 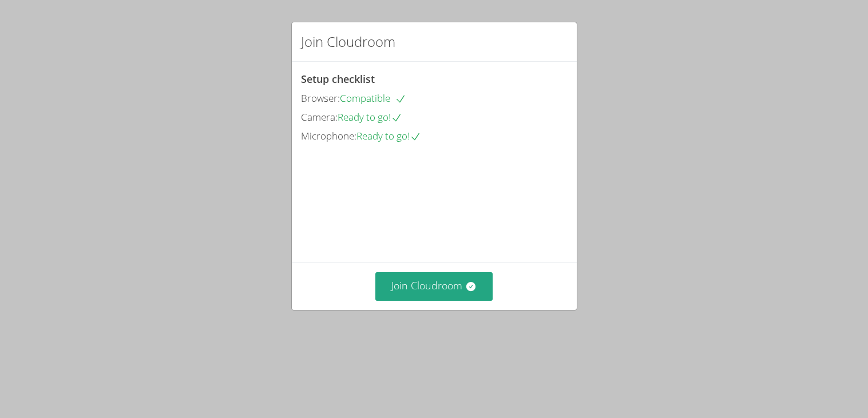 What do you see at coordinates (434, 286) in the screenshot?
I see `button: Join Cloudroom` at bounding box center [434, 286].